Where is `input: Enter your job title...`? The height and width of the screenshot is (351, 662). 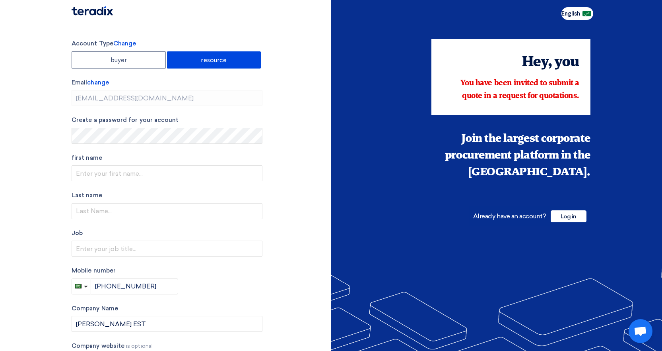 input: Enter your job title... is located at coordinates (167, 248).